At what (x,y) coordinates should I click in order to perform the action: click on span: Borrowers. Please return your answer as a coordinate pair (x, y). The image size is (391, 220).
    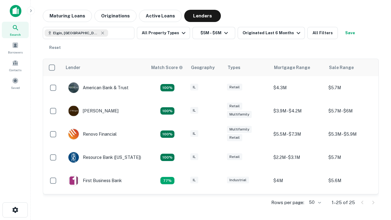
    Looking at the image, I should click on (15, 52).